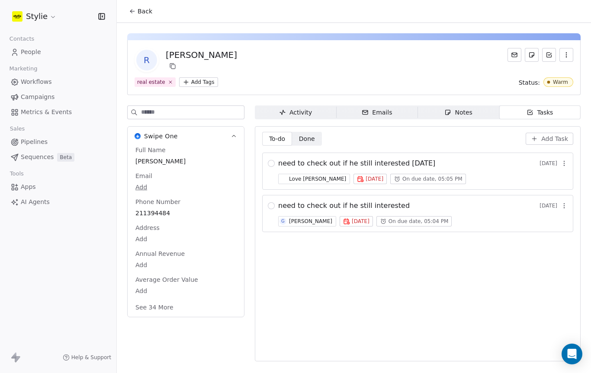 The image size is (591, 373). Describe the element at coordinates (35, 202) in the screenshot. I see `span: AI Agents` at that location.